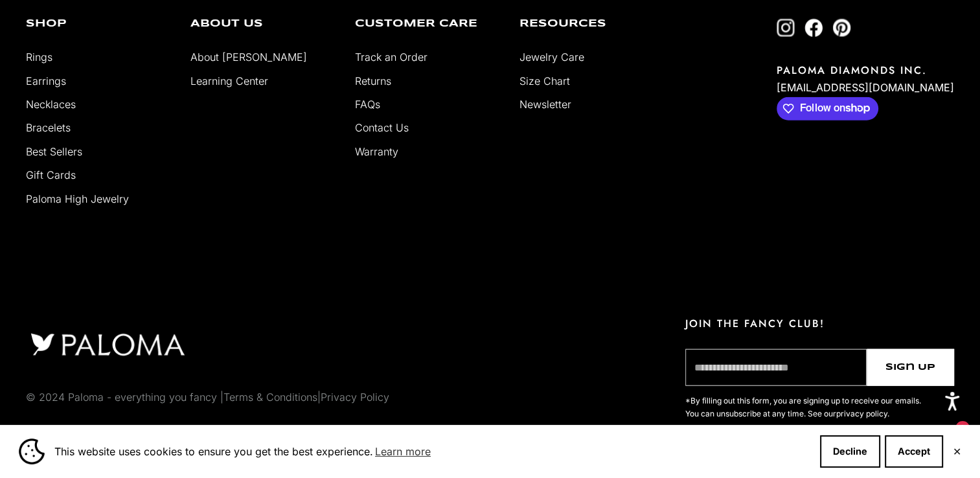  I want to click on p: *By filling out this form, you are signing up to receive our emails. You can unsubscribe at any t..., so click(805, 407).